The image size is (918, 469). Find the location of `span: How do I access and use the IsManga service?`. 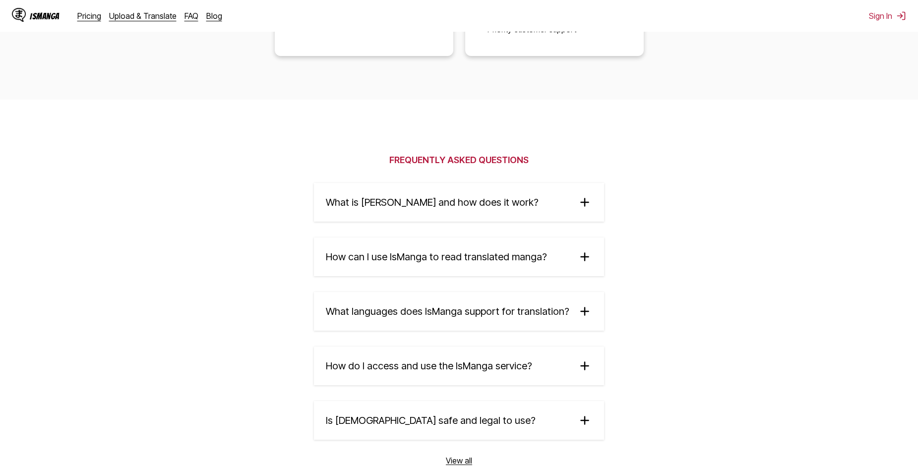

span: How do I access and use the IsManga service? is located at coordinates (429, 366).